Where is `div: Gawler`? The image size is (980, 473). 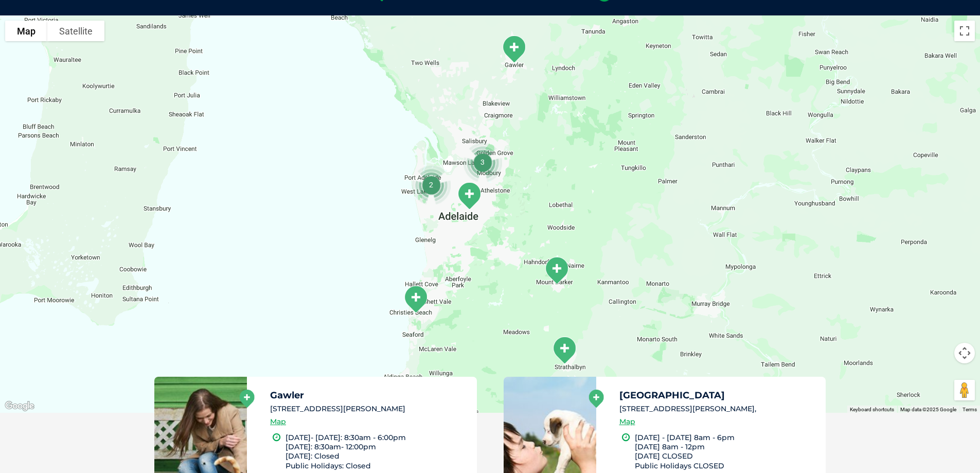 div: Gawler is located at coordinates (514, 49).